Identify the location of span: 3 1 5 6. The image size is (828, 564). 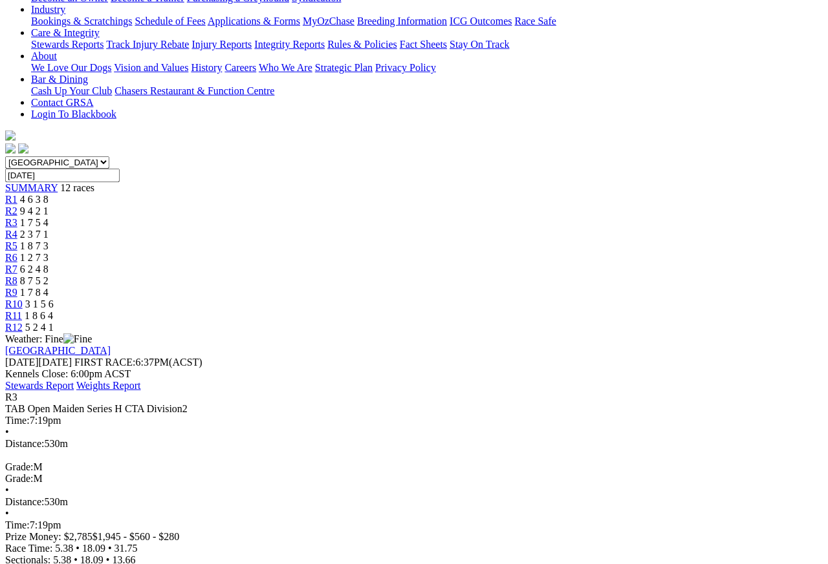
(39, 304).